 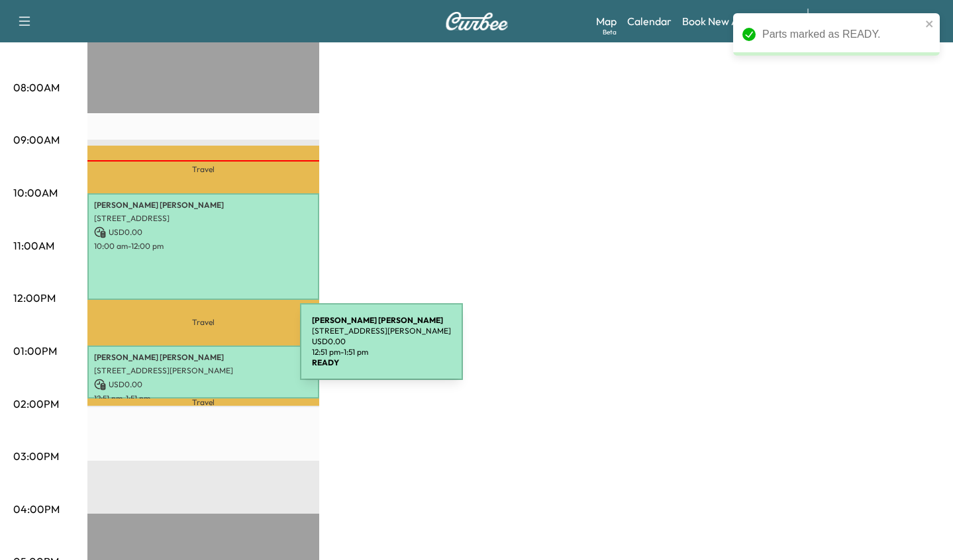 What do you see at coordinates (649, 22) in the screenshot?
I see `a: Calendar` at bounding box center [649, 22].